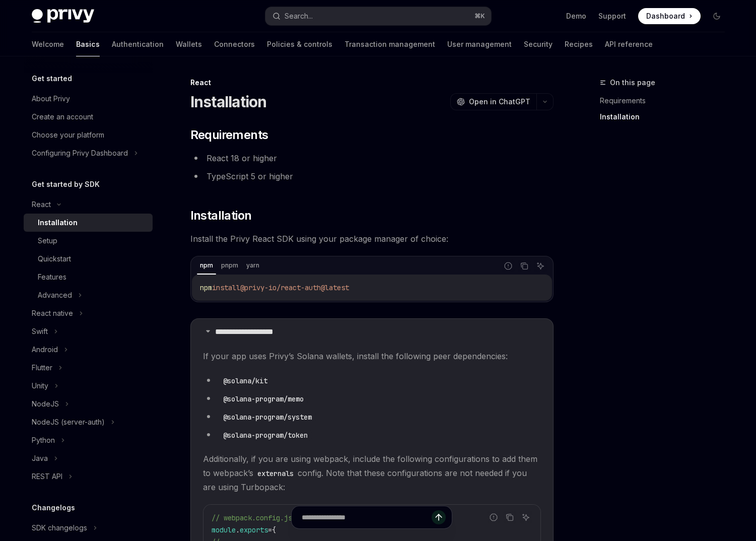  What do you see at coordinates (88, 313) in the screenshot?
I see `button: React native` at bounding box center [88, 313].